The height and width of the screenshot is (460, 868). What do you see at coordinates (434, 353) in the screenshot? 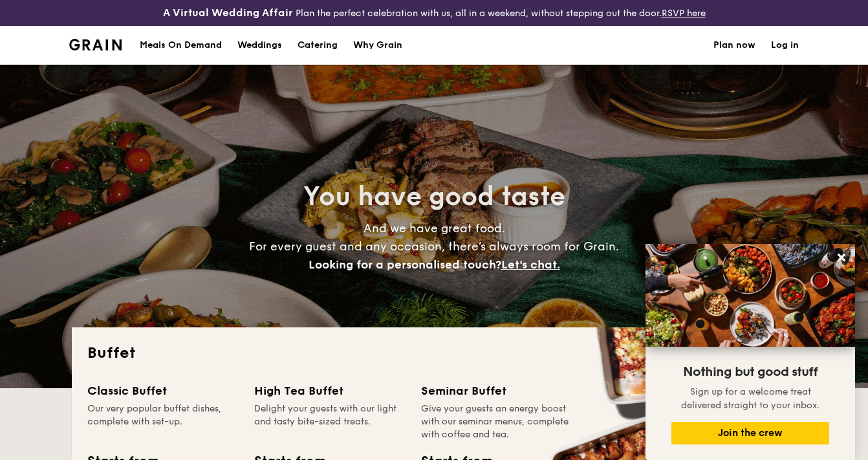
I see `h2: Buffet` at bounding box center [434, 353].